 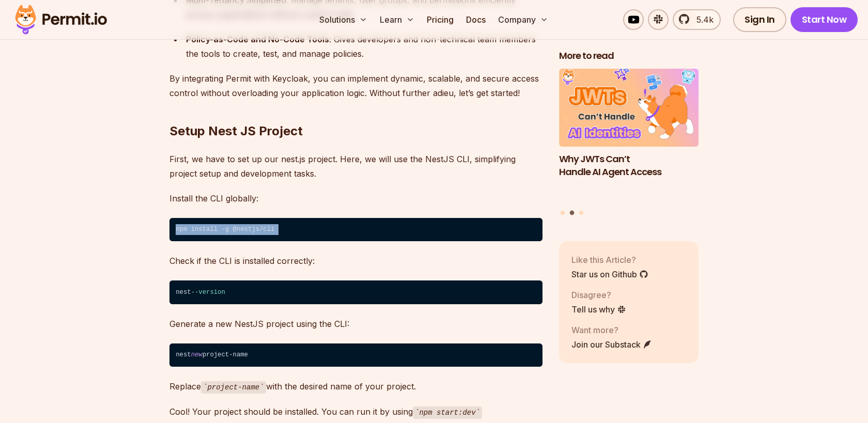 What do you see at coordinates (572, 213) in the screenshot?
I see `button: Go to slide 2` at bounding box center [572, 213].